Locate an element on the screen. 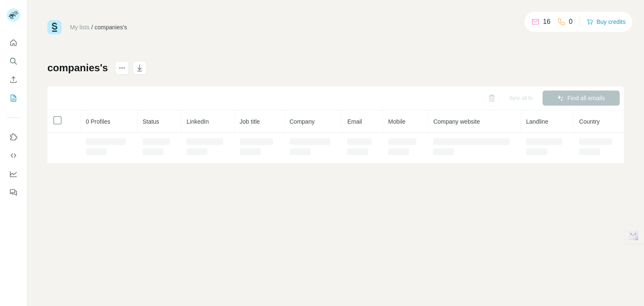 This screenshot has width=644, height=306. div: companies's is located at coordinates (111, 27).